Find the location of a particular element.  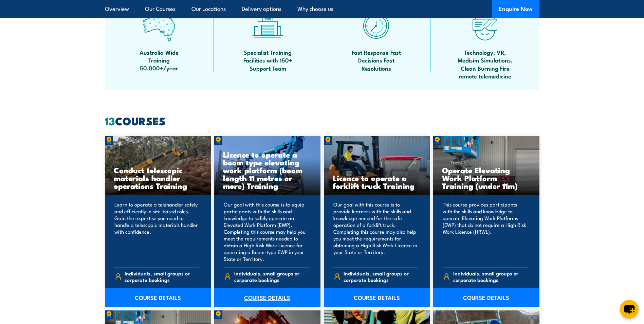

span: Fast Response Fast Decisions Fast Resolutions is located at coordinates (376, 60).